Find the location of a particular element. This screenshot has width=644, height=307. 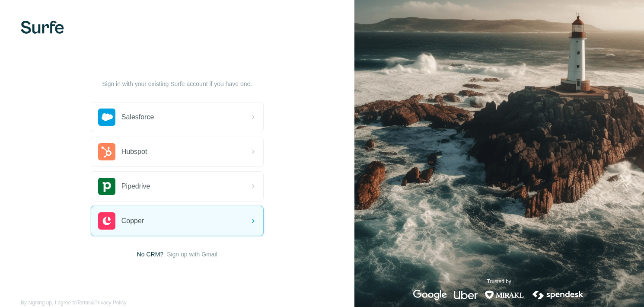

p: Trusted by is located at coordinates (499, 281).